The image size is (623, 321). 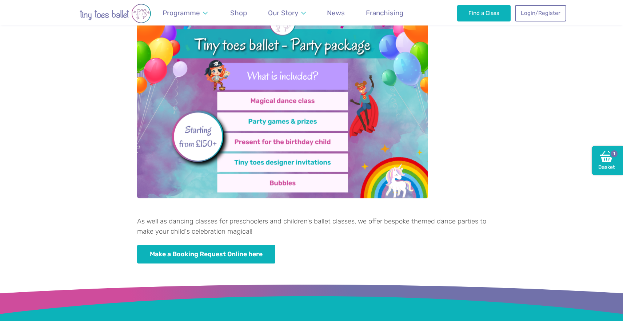 What do you see at coordinates (283, 13) in the screenshot?
I see `span: Our Story` at bounding box center [283, 13].